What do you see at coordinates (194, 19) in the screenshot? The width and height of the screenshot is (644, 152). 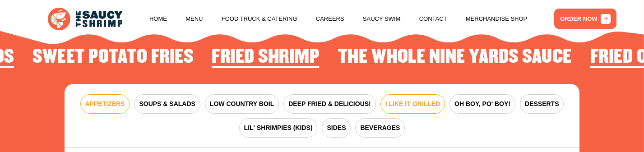 I see `a: Menu` at bounding box center [194, 19].